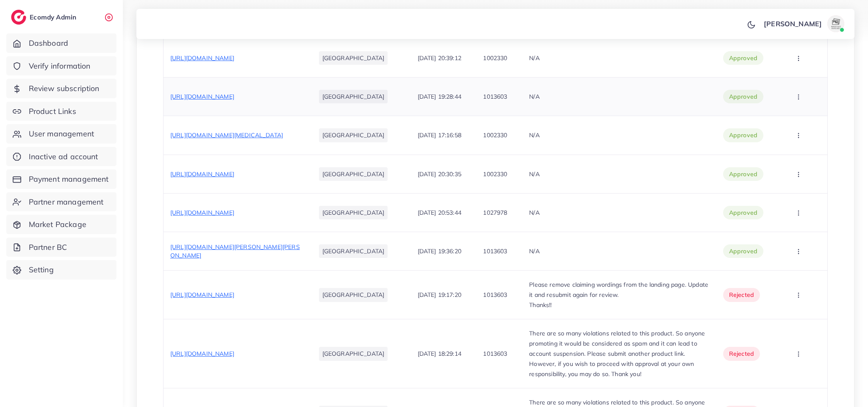 This screenshot has height=407, width=868. What do you see at coordinates (62, 225) in the screenshot?
I see `a: Market Package` at bounding box center [62, 225].